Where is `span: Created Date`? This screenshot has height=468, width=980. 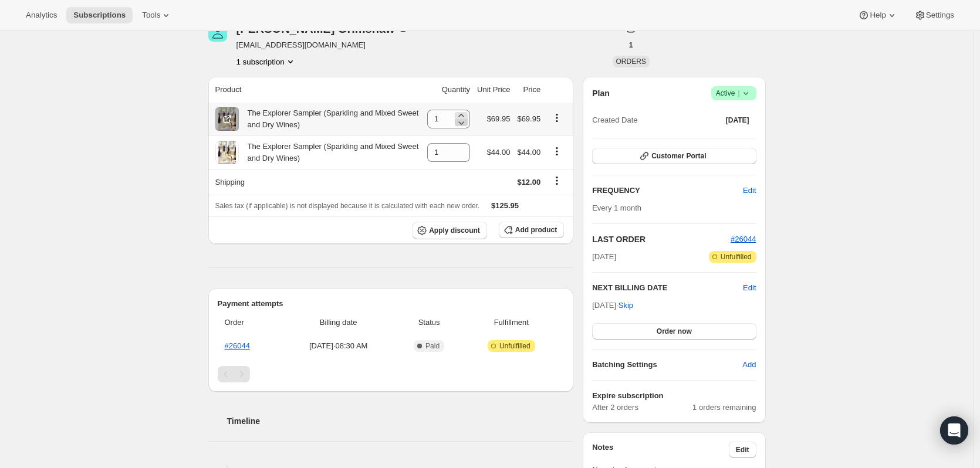 span: Created Date is located at coordinates (615, 120).